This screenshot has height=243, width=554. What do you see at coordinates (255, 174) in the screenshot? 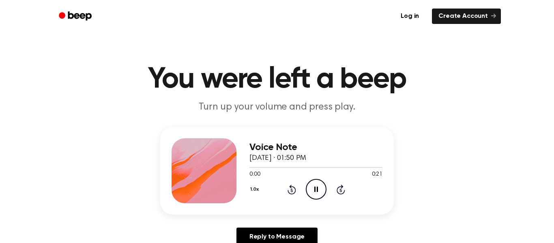
I see `span: 0:00` at bounding box center [255, 174].